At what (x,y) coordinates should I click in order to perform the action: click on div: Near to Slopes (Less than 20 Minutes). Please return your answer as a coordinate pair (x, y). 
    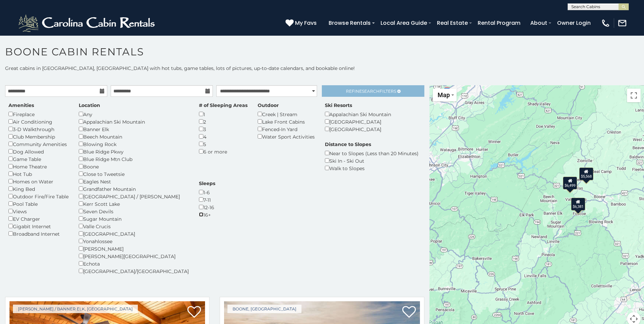
    Looking at the image, I should click on (372, 153).